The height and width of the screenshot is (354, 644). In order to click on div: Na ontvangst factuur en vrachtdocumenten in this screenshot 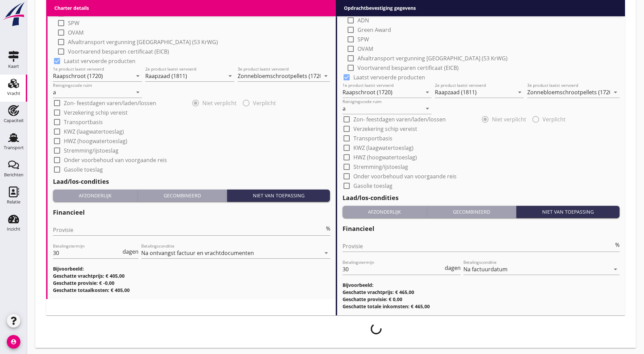, I will do `click(197, 253)`.